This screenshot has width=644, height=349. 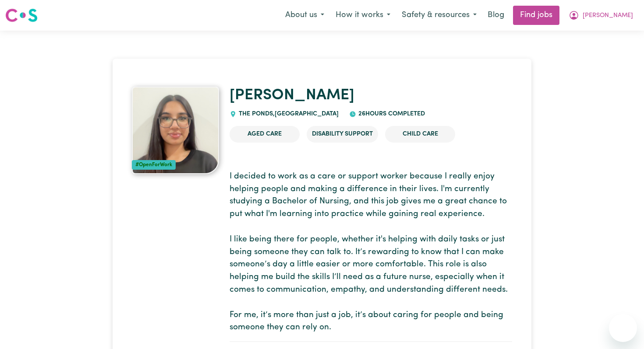 I want to click on button: How it works, so click(x=363, y=15).